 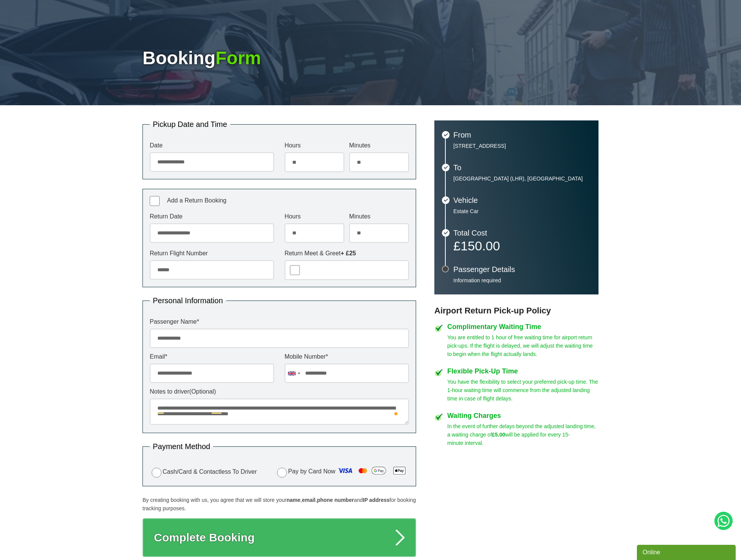 I want to click on h3: Airport Return Pick-up Policy, so click(x=517, y=311).